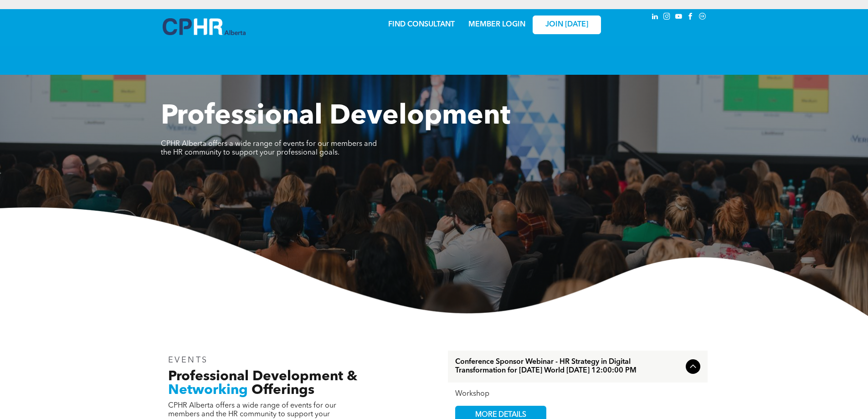 Image resolution: width=868 pixels, height=419 pixels. Describe the element at coordinates (678, 17) in the screenshot. I see `a: youtube` at that location.